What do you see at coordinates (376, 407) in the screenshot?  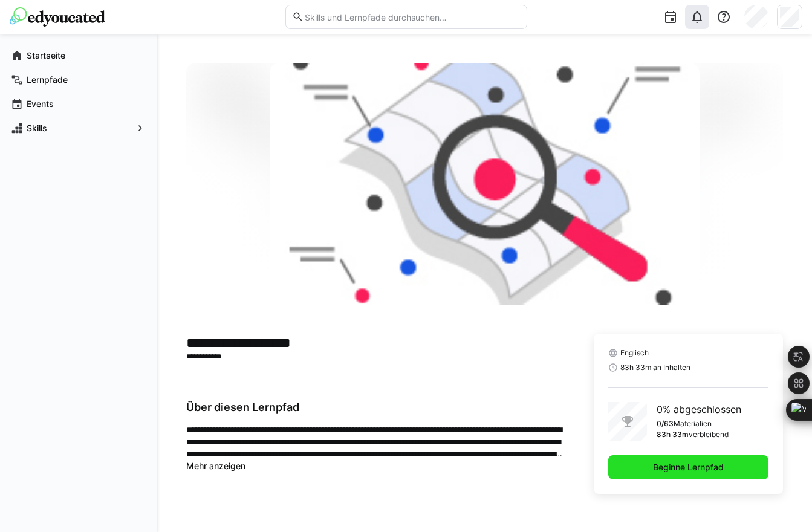 I see `h3: Über diesen Lernpfad` at bounding box center [376, 407].